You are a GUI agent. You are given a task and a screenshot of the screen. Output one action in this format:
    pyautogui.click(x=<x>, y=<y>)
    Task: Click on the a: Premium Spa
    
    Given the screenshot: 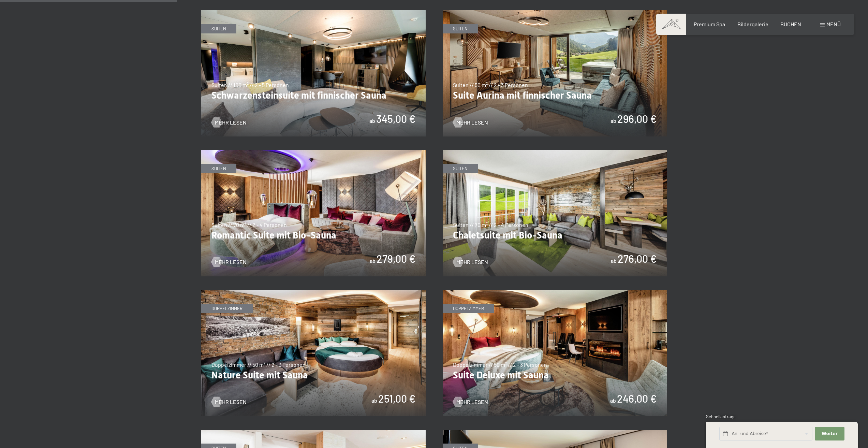 What is the action you would take?
    pyautogui.click(x=710, y=24)
    